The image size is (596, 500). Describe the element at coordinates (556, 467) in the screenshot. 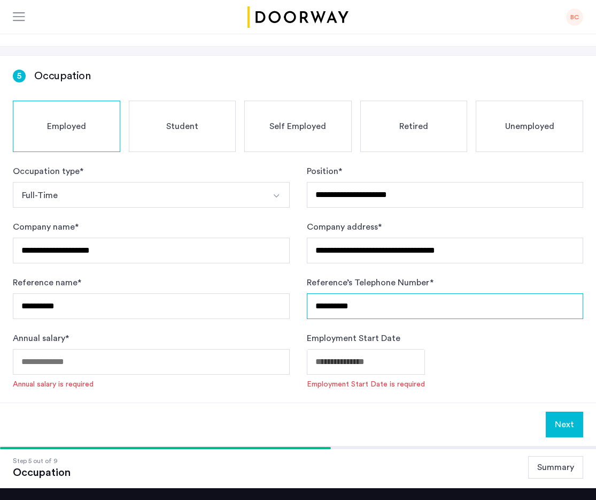

I see `button: Summary` at that location.